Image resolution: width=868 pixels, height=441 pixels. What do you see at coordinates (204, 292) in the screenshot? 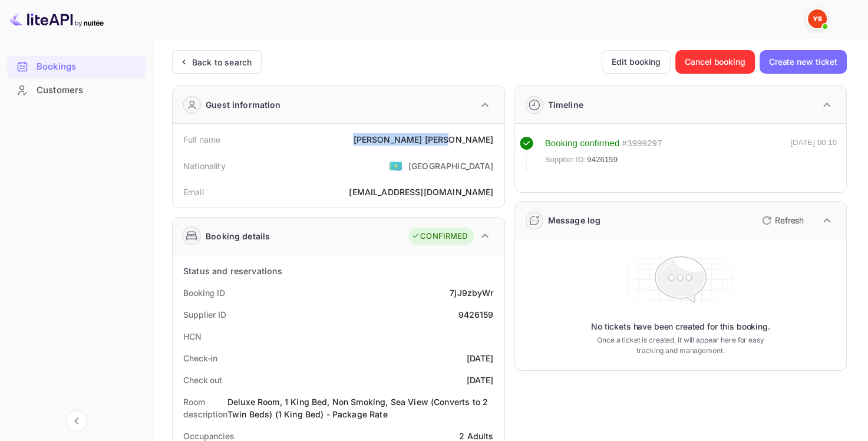
I see `div: Booking ID` at bounding box center [204, 292].